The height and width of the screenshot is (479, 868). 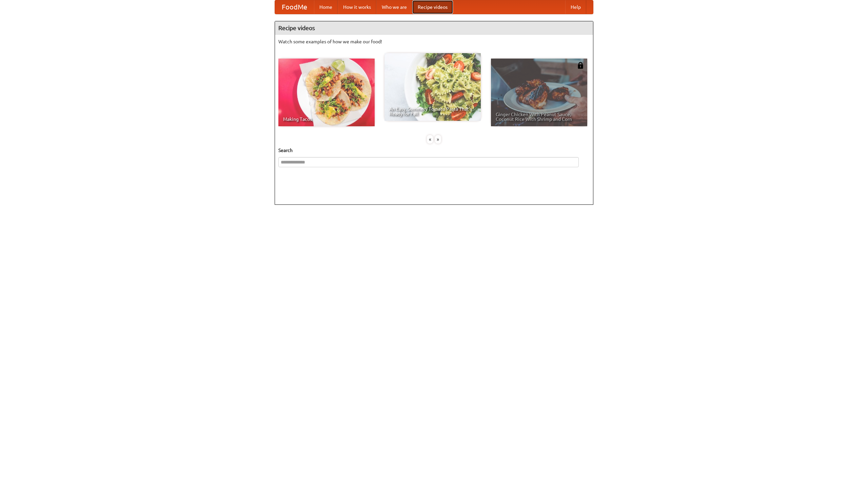 I want to click on a: An Easy, Summery Tomato Pasta That's Ready for Fall, so click(x=432, y=87).